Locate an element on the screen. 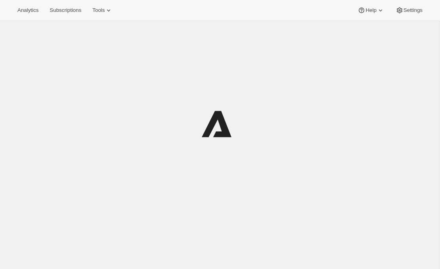 The width and height of the screenshot is (440, 269). span: Analytics is located at coordinates (28, 10).